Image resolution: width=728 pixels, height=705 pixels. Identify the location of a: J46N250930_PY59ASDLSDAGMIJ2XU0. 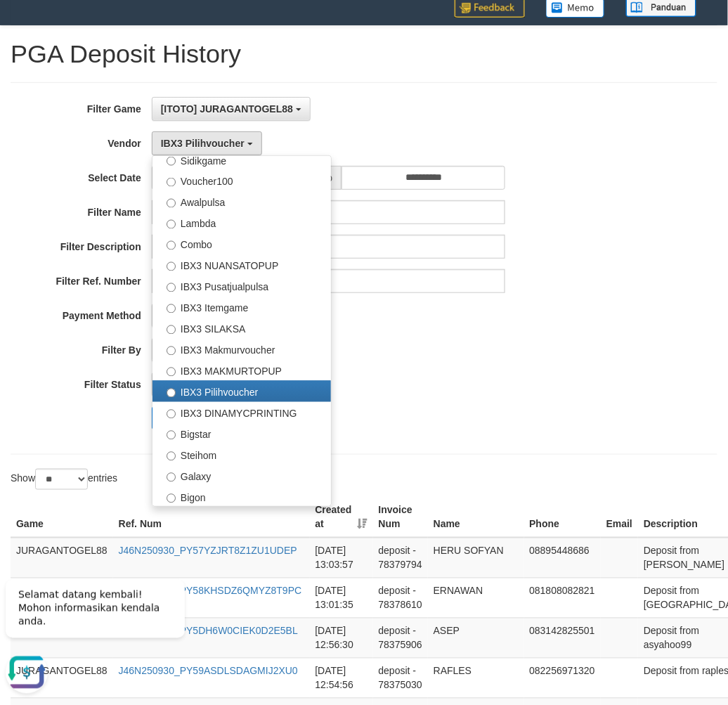
(208, 671).